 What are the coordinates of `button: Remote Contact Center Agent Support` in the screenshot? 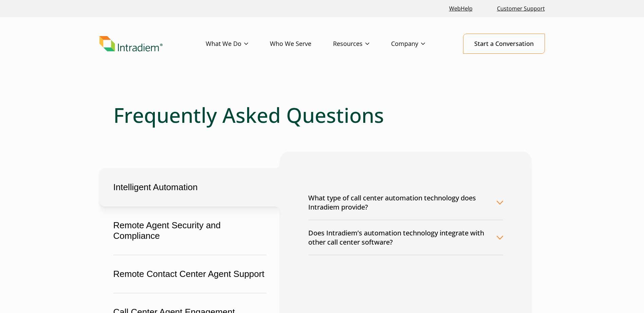 It's located at (190, 274).